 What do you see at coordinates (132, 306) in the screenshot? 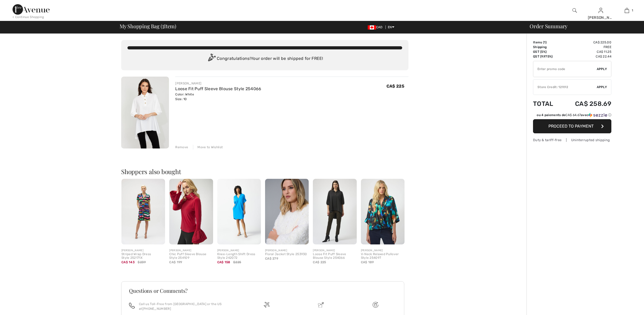
I see `img: call` at bounding box center [132, 306].